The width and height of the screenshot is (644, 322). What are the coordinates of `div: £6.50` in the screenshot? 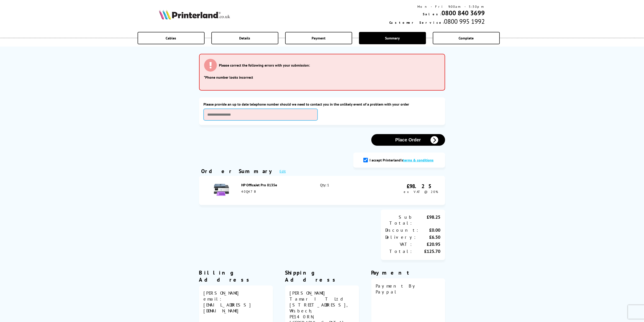 It's located at (429, 237).